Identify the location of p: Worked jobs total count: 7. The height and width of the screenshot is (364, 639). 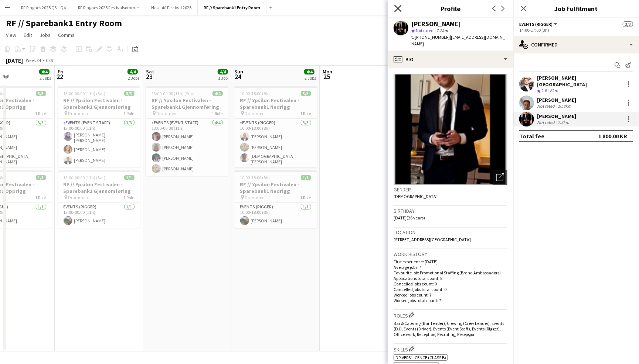
(450, 300).